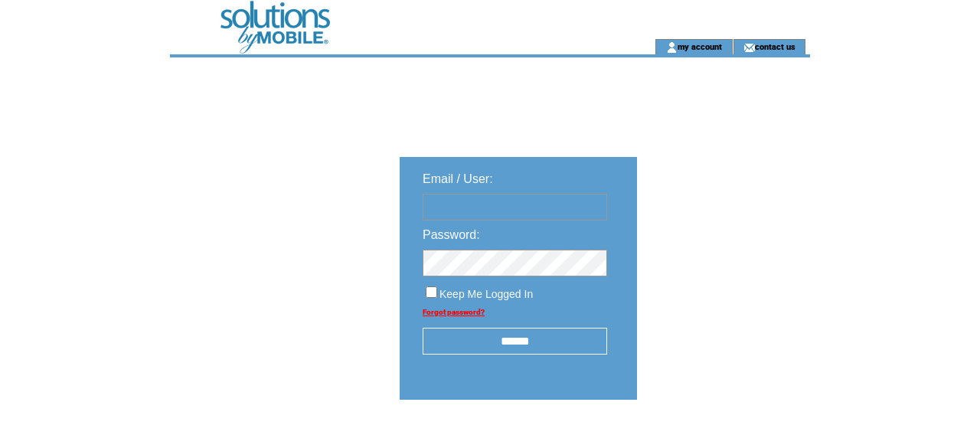 This screenshot has width=980, height=425. I want to click on a: contact us, so click(775, 46).